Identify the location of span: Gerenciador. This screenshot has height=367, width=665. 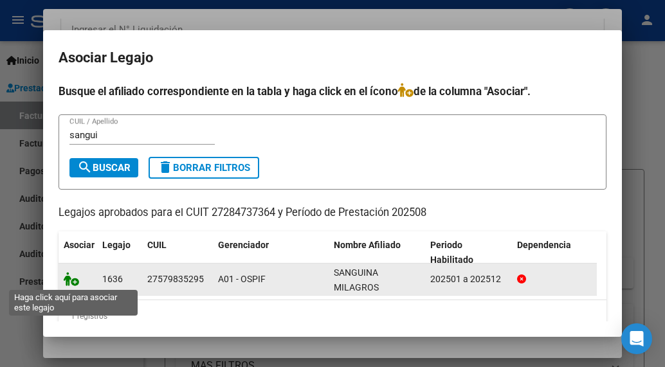
(243, 245).